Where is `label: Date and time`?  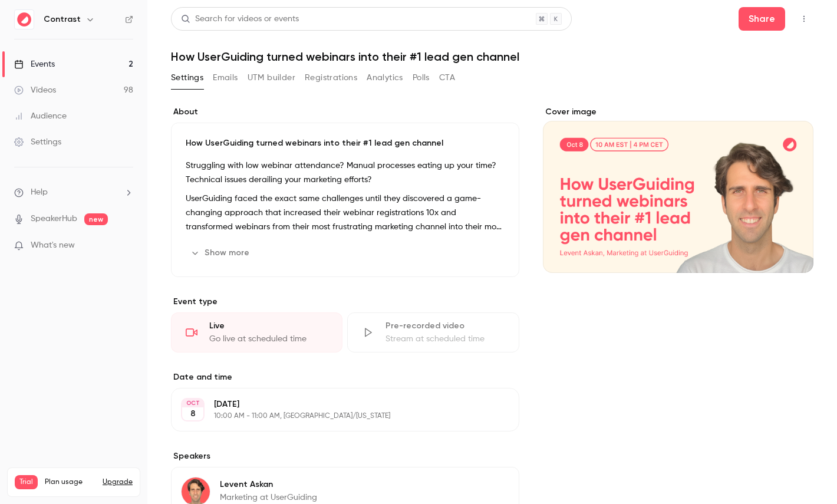 label: Date and time is located at coordinates (345, 377).